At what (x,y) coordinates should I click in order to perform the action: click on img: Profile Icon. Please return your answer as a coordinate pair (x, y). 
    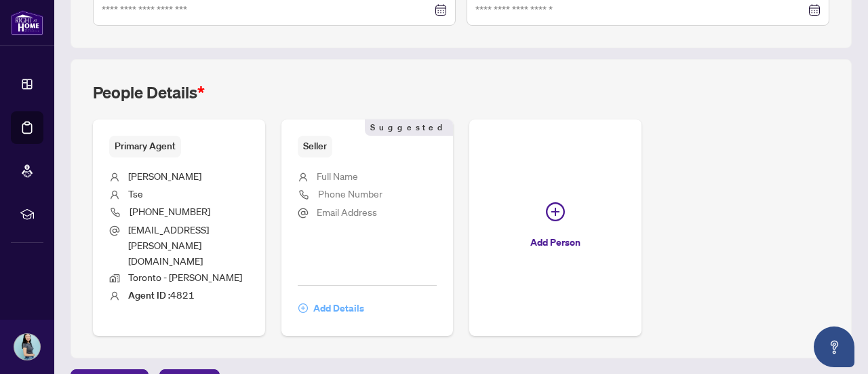
    Looking at the image, I should click on (27, 347).